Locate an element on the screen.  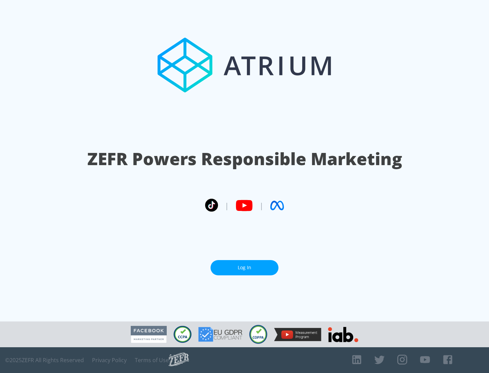
h1: ZEFR Powers Responsible Marketing is located at coordinates (244, 159).